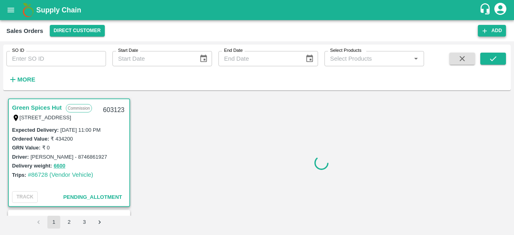  I want to click on button: page 1, so click(54, 222).